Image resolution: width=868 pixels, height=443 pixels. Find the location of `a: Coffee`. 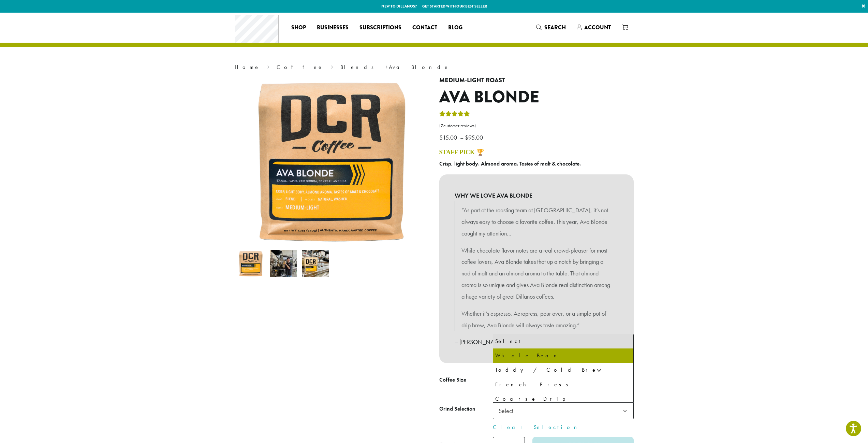

a: Coffee is located at coordinates (300, 67).